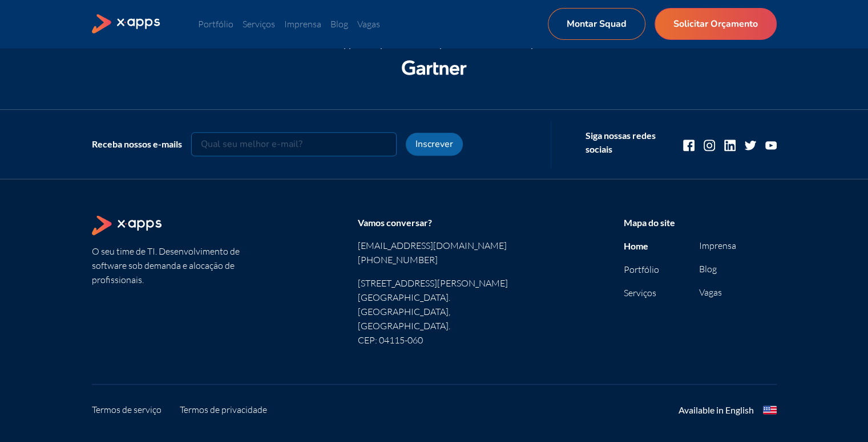 Image resolution: width=868 pixels, height=442 pixels. I want to click on input: Qual seu melhor e-mail?, so click(293, 145).